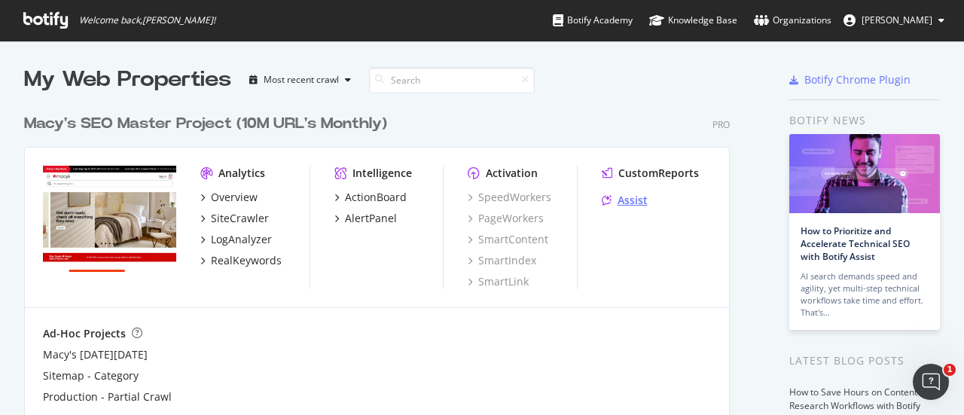  I want to click on div: SpeedWorkers, so click(509, 197).